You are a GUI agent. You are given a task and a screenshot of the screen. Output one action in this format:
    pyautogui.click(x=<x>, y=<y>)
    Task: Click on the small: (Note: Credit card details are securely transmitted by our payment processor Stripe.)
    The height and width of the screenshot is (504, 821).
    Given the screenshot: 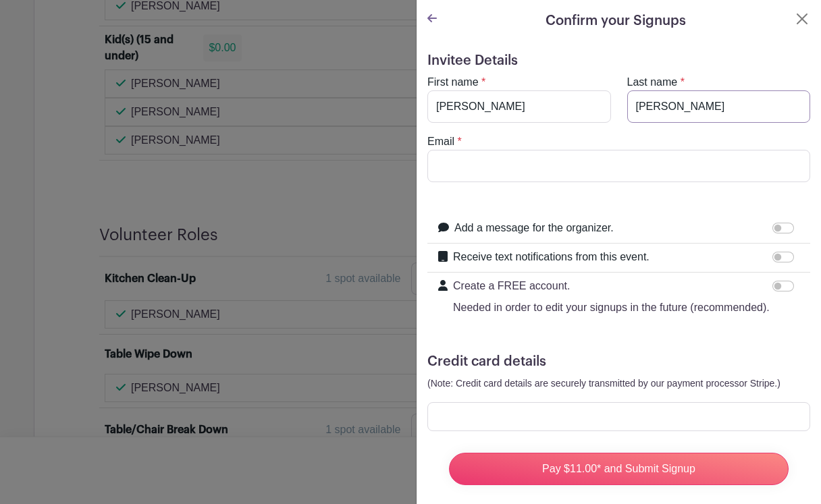 What is the action you would take?
    pyautogui.click(x=604, y=384)
    